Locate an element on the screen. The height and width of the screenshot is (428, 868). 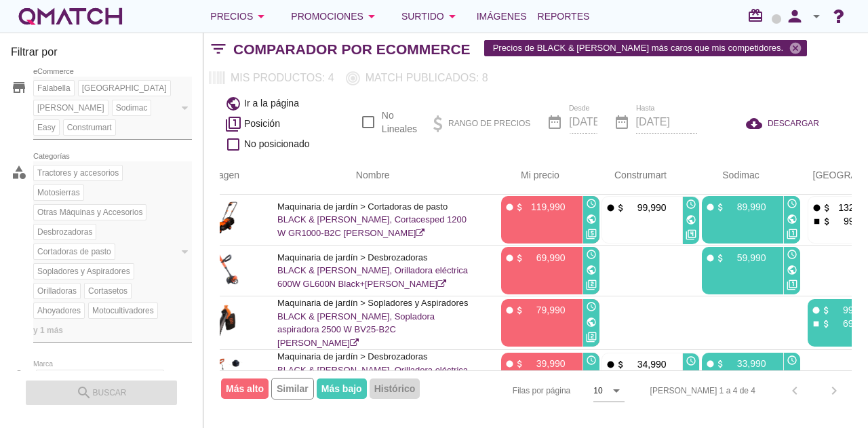
span: Desbrozadoras is located at coordinates (64, 232).